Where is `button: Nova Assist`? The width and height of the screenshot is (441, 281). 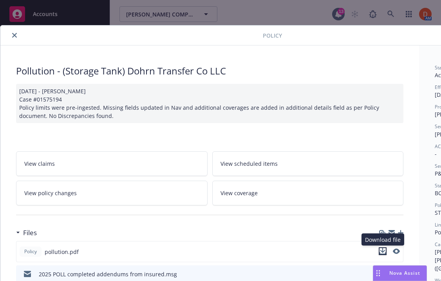
button: Nova Assist is located at coordinates (400, 273).